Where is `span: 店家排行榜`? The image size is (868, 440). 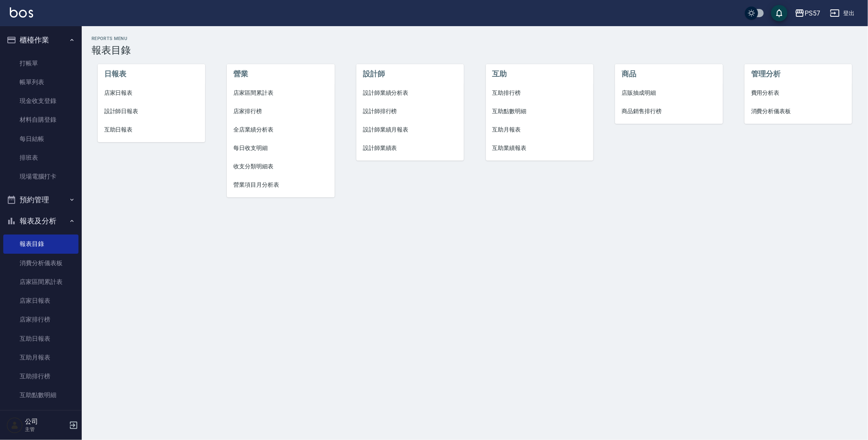
span: 店家排行榜 is located at coordinates (280, 111).